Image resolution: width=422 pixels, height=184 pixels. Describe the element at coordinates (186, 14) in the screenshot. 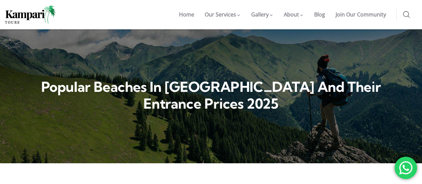

I see `span: Home` at that location.